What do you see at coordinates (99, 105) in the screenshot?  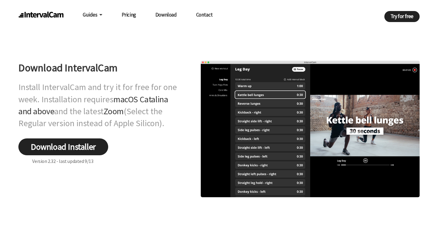 I see `h2: Install IntervalCam and try it for free for one week. Installation requires and the latest (Selec...` at bounding box center [99, 105].